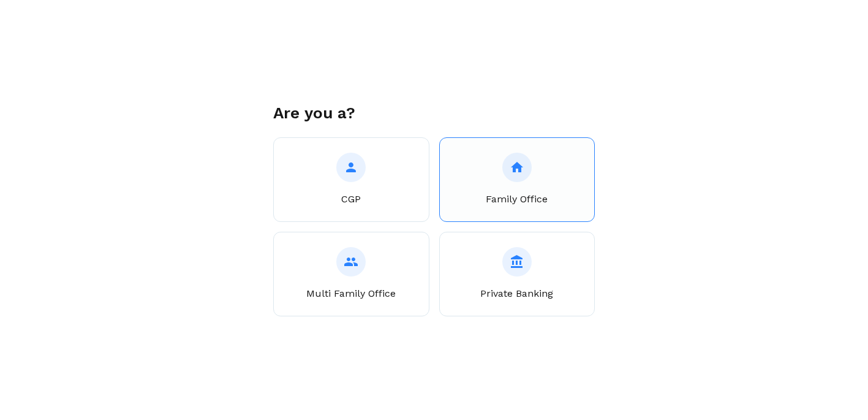  Describe the element at coordinates (517, 274) in the screenshot. I see `button: Private Banking` at that location.